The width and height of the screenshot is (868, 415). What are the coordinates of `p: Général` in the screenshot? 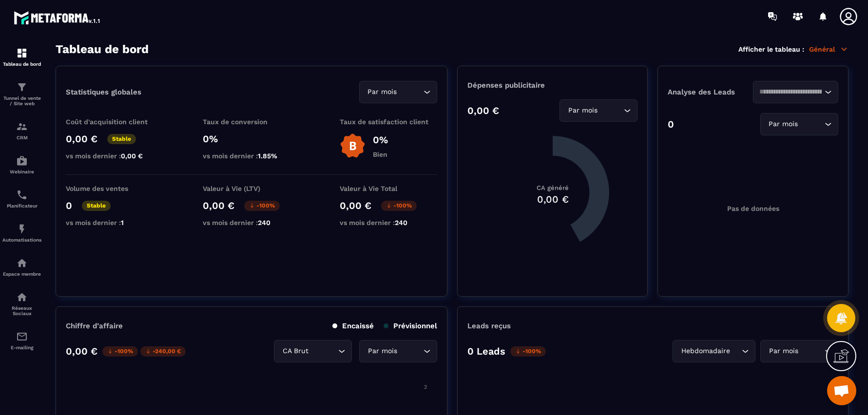 It's located at (828, 49).